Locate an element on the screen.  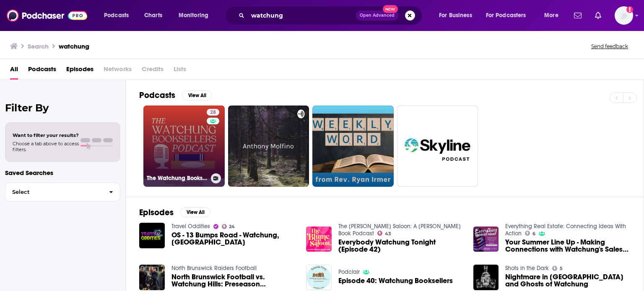
a: 6 is located at coordinates (530, 233).